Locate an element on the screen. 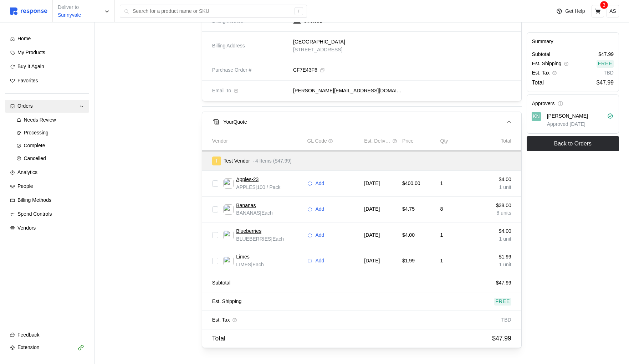  span: BLUEBERRIES is located at coordinates (254, 239).